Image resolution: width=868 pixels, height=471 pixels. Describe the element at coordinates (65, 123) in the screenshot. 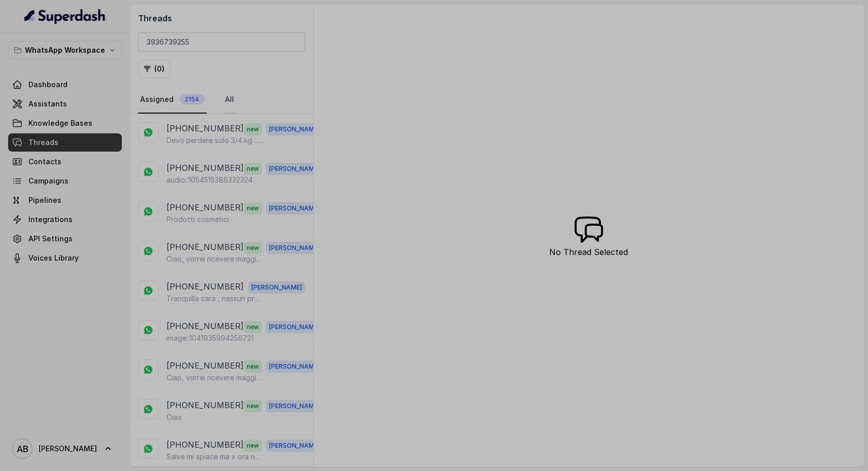

I see `a: Knowledge Bases` at that location.